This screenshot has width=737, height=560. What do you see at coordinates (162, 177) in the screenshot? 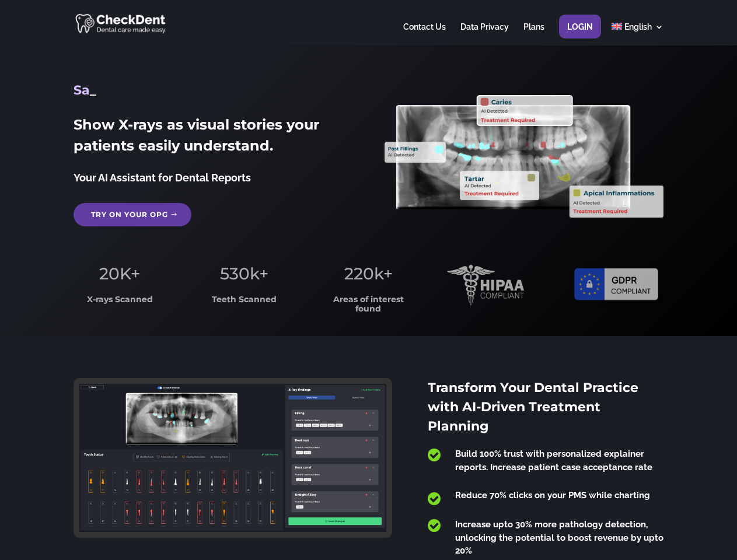
I see `span: Your AI Assistant for Dental Reports` at bounding box center [162, 177].